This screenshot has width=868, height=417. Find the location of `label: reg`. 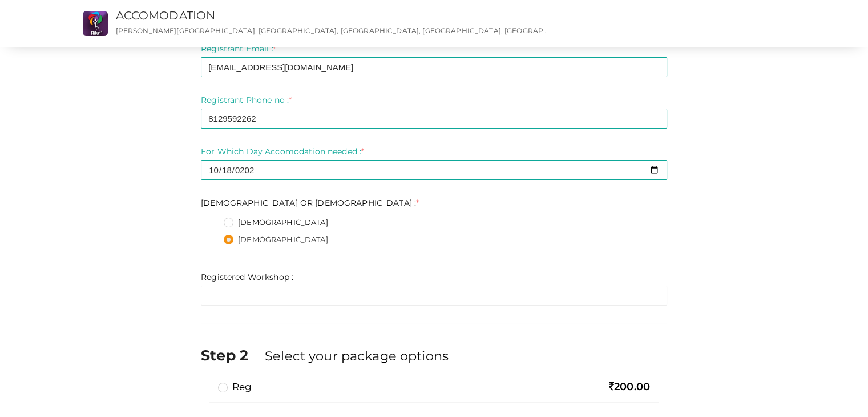

label: reg is located at coordinates (234, 387).